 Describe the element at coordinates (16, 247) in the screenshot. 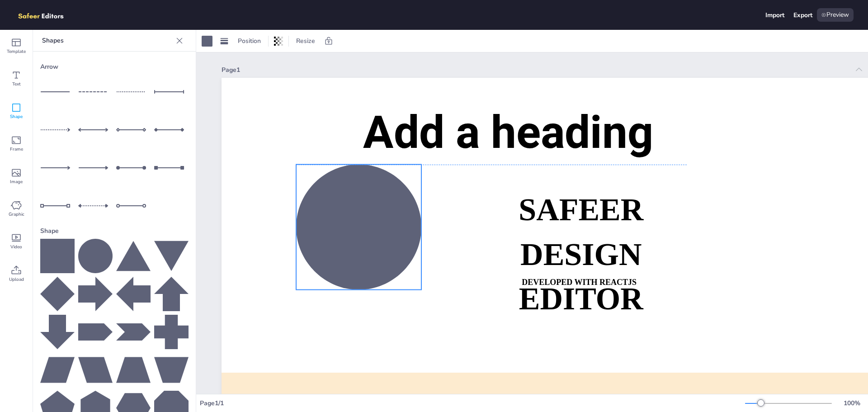

I see `span: Video` at that location.